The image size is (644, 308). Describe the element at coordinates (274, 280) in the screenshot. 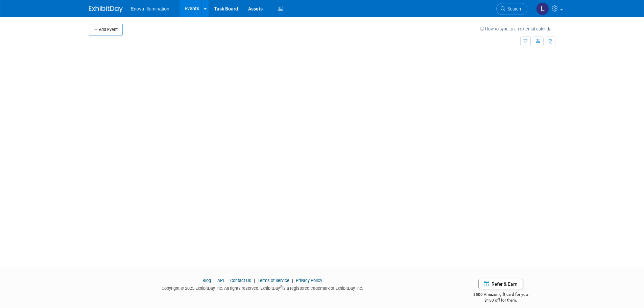

I see `a: Terms of Service` at that location.